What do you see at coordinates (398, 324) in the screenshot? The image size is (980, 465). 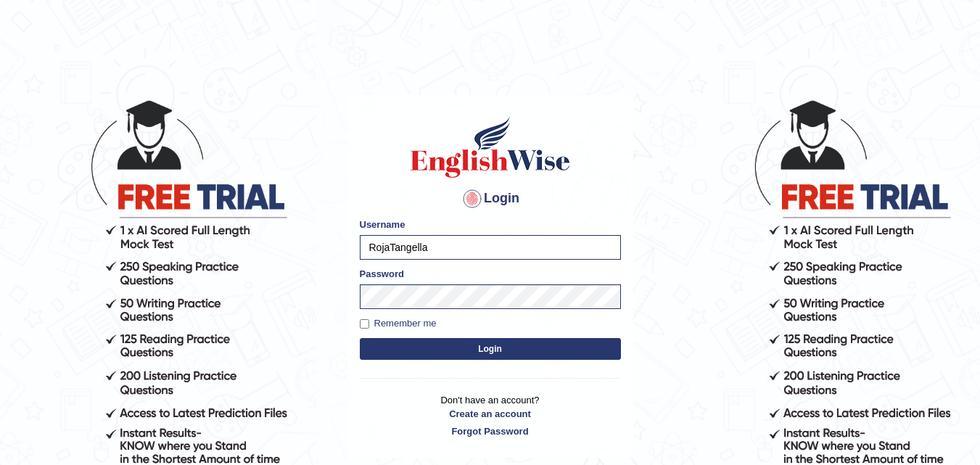 I see `label: Remember me` at bounding box center [398, 324].